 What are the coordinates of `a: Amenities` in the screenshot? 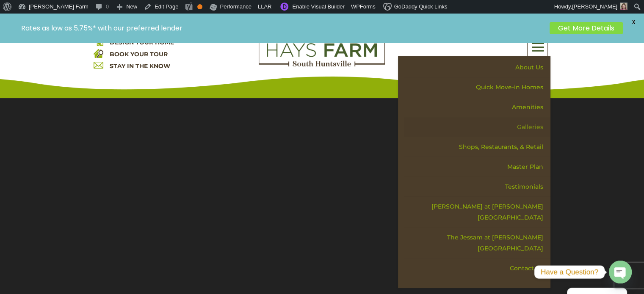 It's located at (477, 107).